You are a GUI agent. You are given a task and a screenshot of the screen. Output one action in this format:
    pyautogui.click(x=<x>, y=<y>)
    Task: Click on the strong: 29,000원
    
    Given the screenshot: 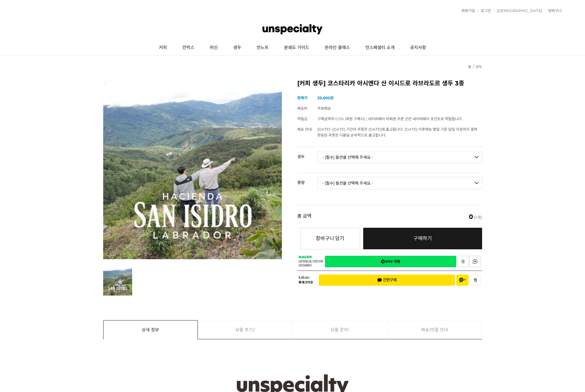 What is the action you would take?
    pyautogui.click(x=326, y=98)
    